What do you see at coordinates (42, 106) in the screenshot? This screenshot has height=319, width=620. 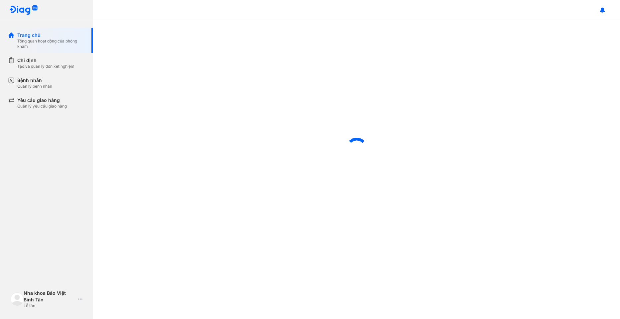 I see `div: Quản lý yêu cầu giao hàng` at bounding box center [42, 106].